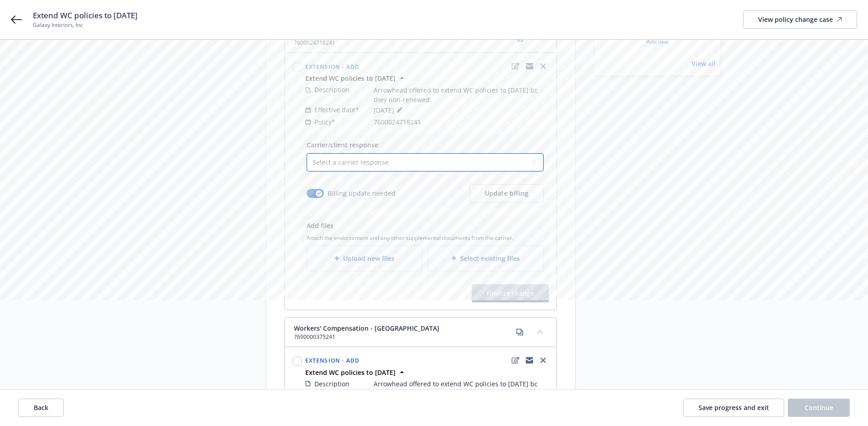 The width and height of the screenshot is (868, 426). What do you see at coordinates (520, 332) in the screenshot?
I see `a: copy` at bounding box center [520, 332].